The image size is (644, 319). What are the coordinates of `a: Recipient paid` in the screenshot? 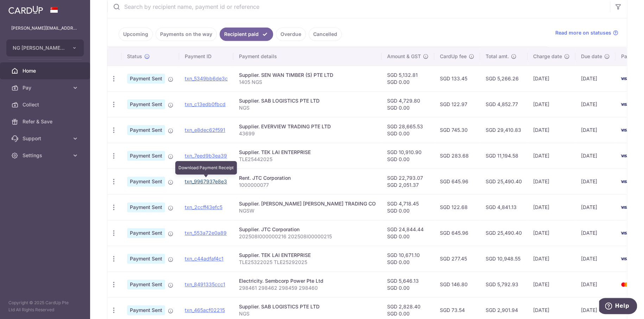 It's located at (246, 34).